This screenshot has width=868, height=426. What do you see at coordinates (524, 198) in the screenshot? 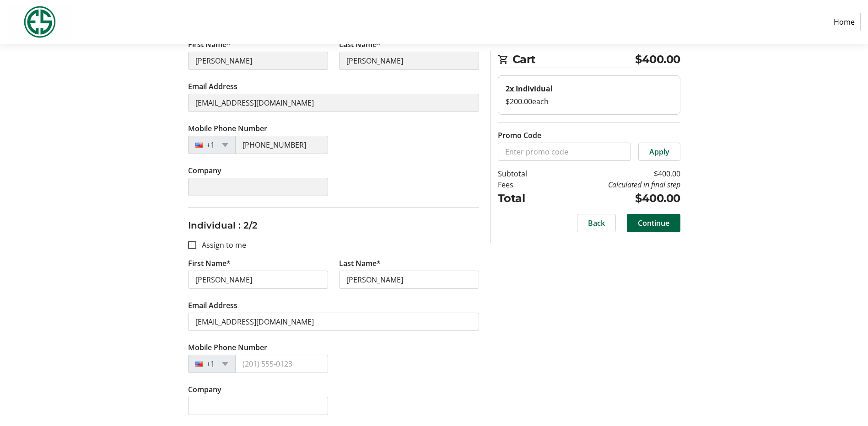
I see `td: Total` at bounding box center [524, 198].